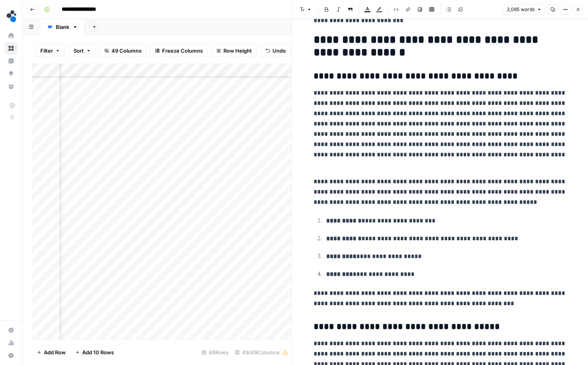 This screenshot has height=365, width=588. What do you see at coordinates (98, 352) in the screenshot?
I see `span: Add 10 Rows` at bounding box center [98, 352].